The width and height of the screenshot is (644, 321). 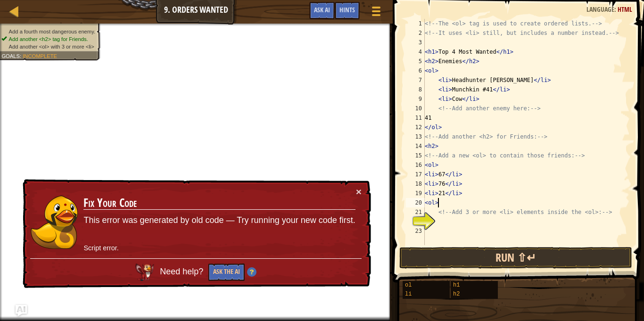 I want to click on h3: Fix Your Code, so click(x=220, y=203).